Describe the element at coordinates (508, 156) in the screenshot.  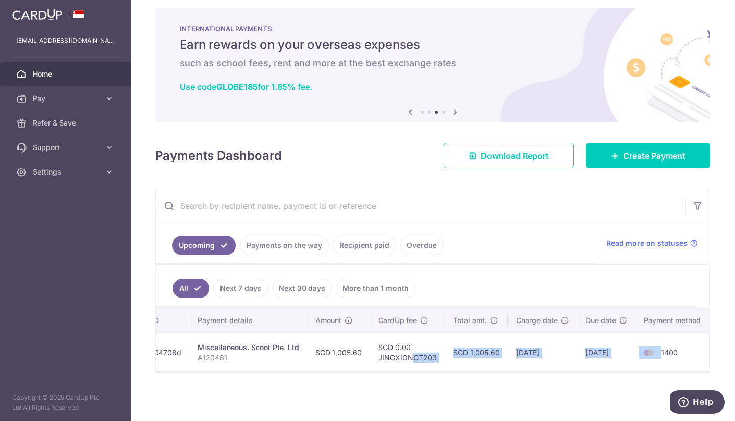
I see `a: Download Report` at that location.